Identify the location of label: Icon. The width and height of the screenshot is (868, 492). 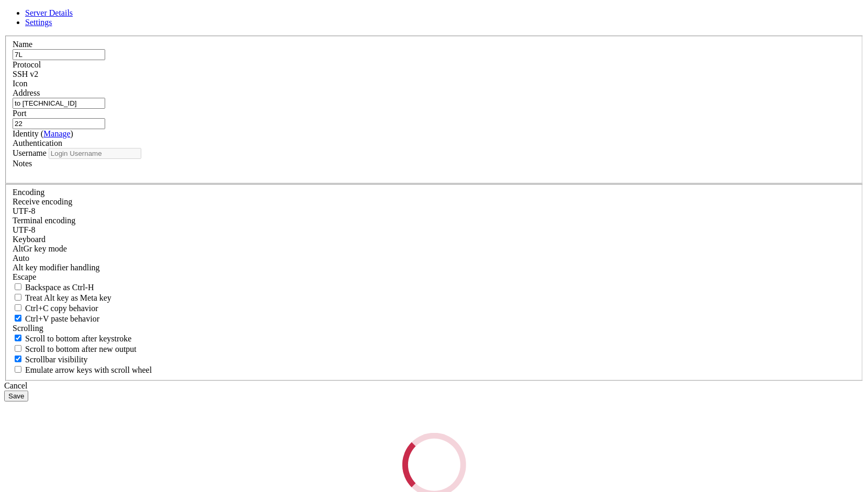
(20, 83).